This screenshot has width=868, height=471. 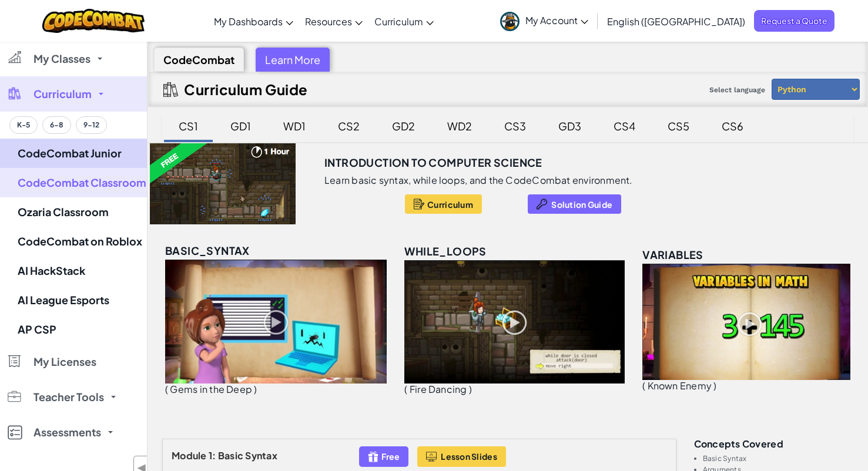 I want to click on span: 1:, so click(x=212, y=455).